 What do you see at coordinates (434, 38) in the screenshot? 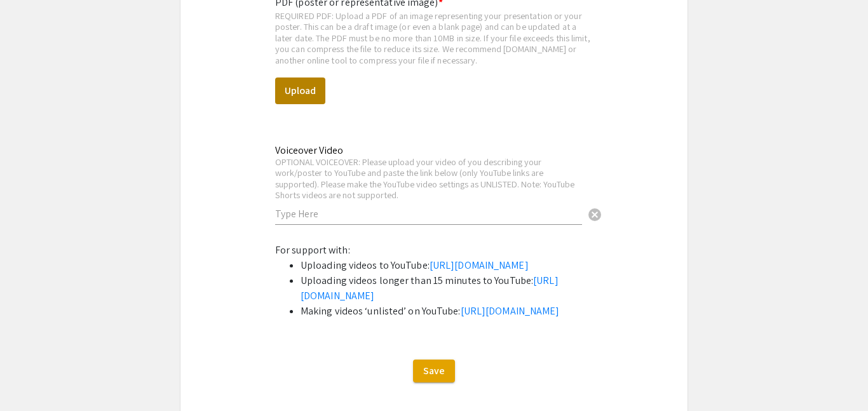
I see `div: REQUIRED PDF: Upload a PDF of an image representing your presentation or your poster. This can be...` at bounding box center [434, 38].